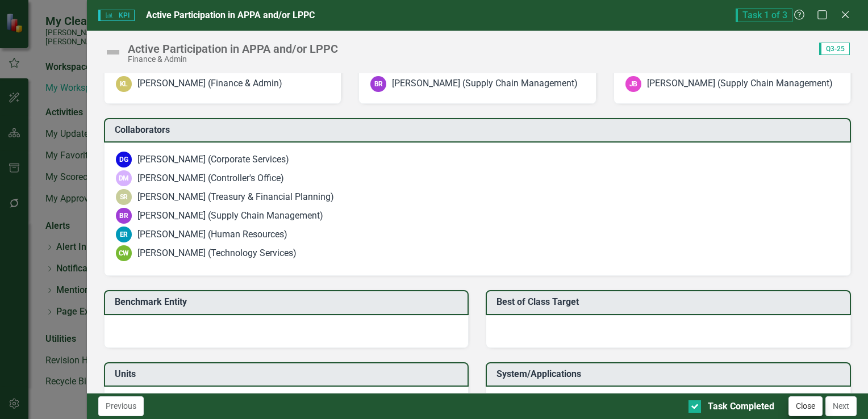 This screenshot has height=419, width=868. I want to click on img: Not Defined, so click(113, 52).